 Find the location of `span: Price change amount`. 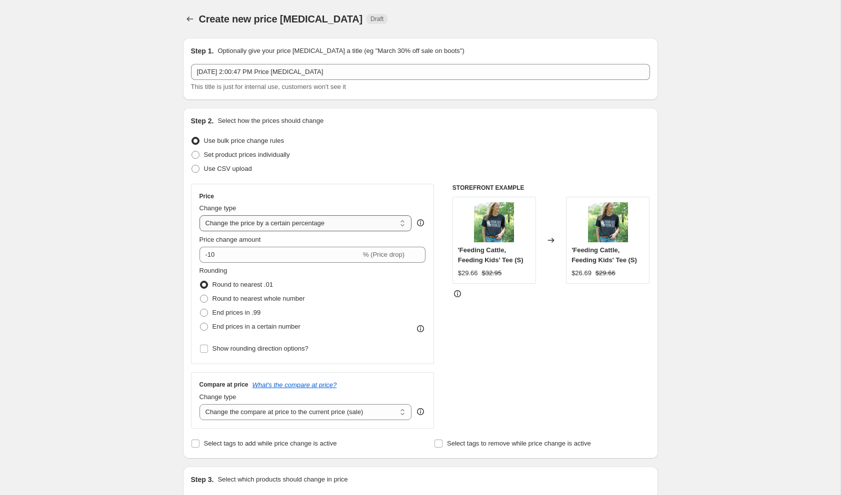

span: Price change amount is located at coordinates (230, 239).